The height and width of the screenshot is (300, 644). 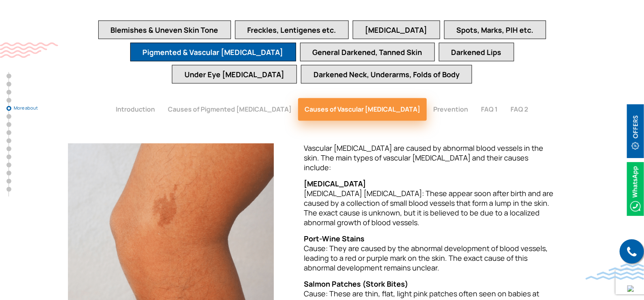 I want to click on img: offerBt, so click(x=635, y=131).